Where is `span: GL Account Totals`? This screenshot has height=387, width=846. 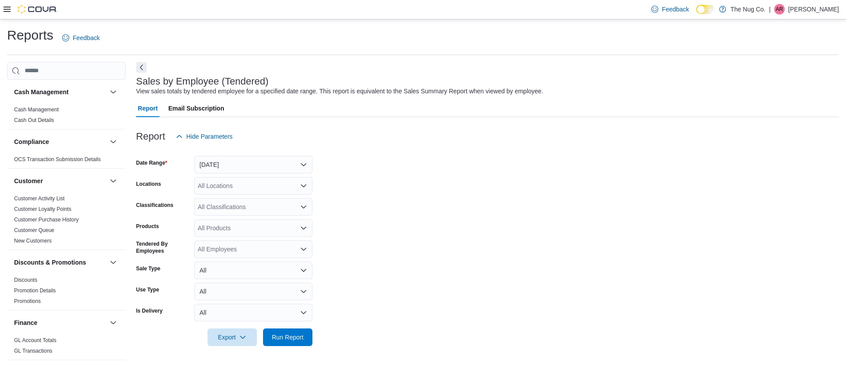
span: GL Account Totals is located at coordinates (35, 340).